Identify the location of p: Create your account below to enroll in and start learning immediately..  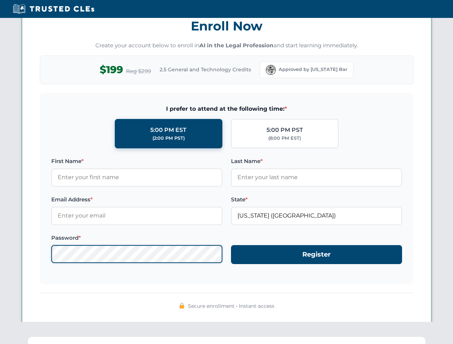
(227, 46).